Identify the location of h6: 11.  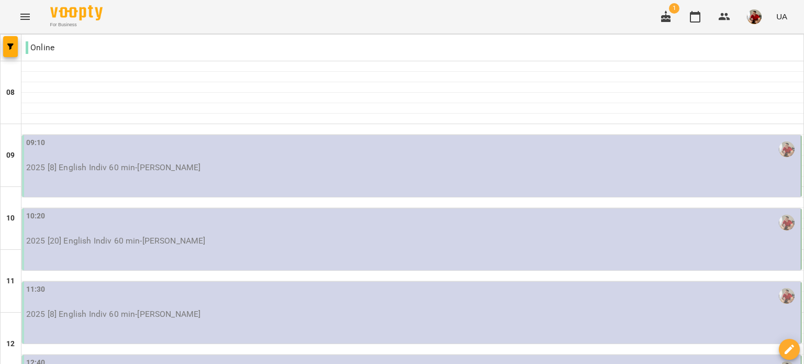
(10, 281).